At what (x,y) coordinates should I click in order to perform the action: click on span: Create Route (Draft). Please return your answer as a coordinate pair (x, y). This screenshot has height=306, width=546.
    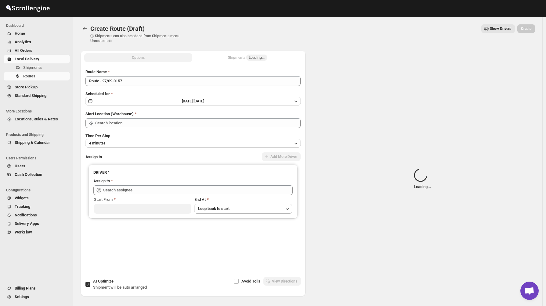
    Looking at the image, I should click on (118, 29).